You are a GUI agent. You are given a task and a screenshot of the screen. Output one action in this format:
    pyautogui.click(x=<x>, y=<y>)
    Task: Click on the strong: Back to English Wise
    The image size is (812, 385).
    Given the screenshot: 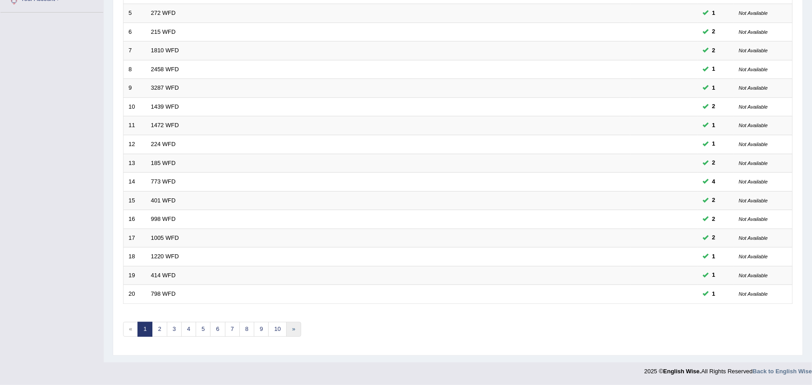 What is the action you would take?
    pyautogui.click(x=783, y=371)
    